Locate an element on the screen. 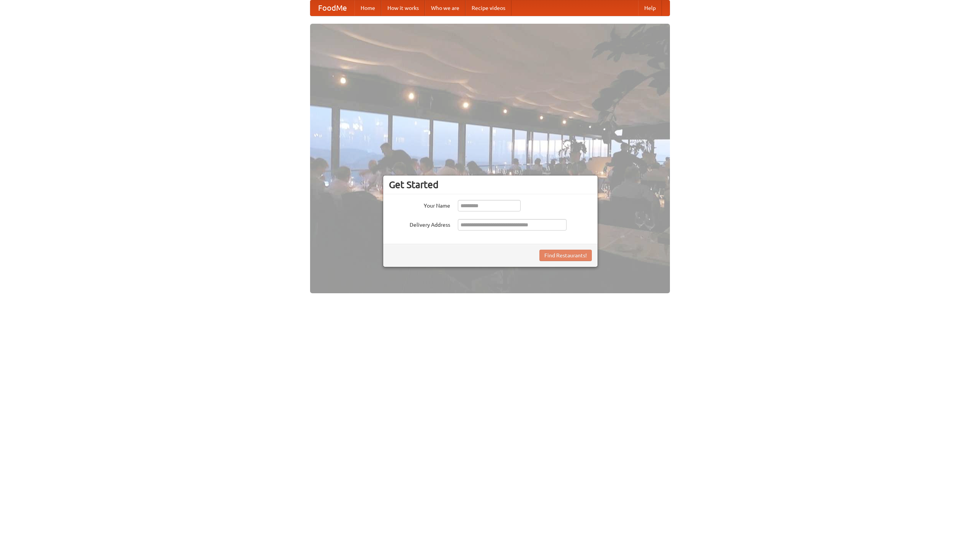 The width and height of the screenshot is (980, 541). a: Who we are is located at coordinates (445, 8).